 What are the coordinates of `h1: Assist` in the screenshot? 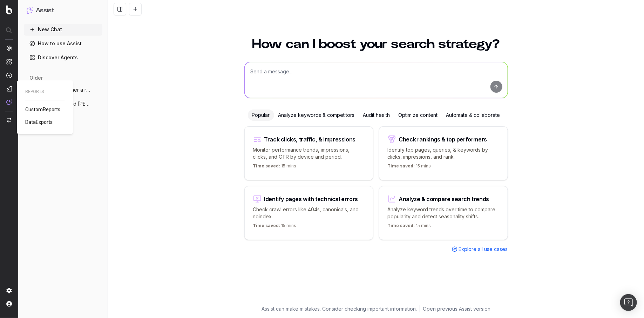 It's located at (45, 10).